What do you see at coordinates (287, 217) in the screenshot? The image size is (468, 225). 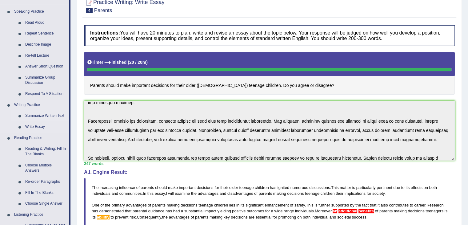 I see `span: promoting` at bounding box center [287, 217].